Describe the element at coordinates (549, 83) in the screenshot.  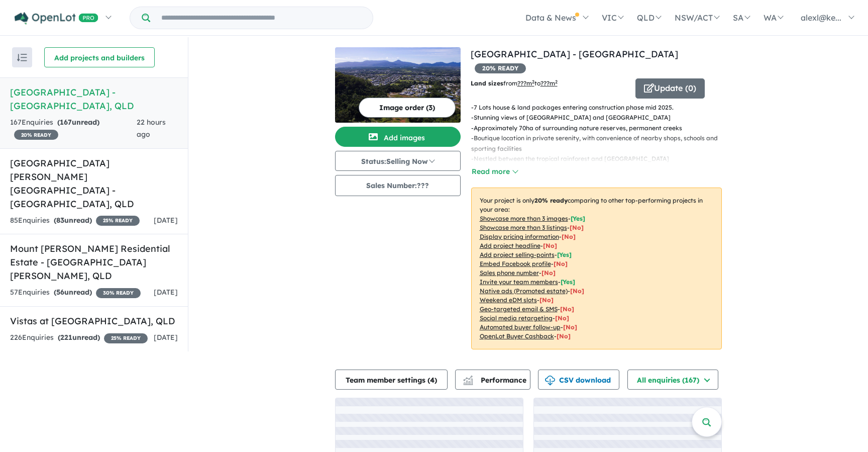
I see `u: ???m` at that location.